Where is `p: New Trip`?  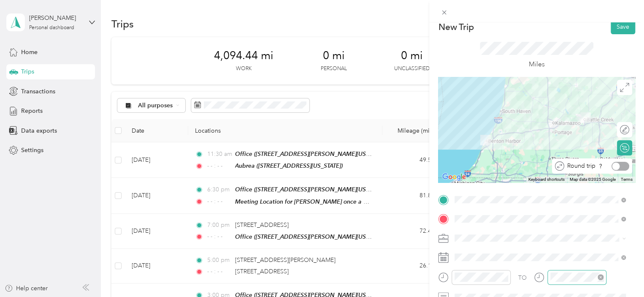
p: New Trip is located at coordinates (456, 27).